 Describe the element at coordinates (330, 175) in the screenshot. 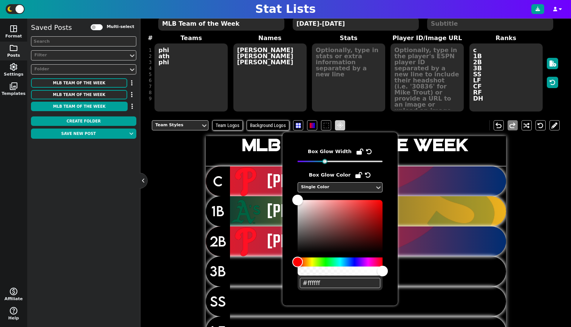

I see `h5: Box Glow Color` at that location.